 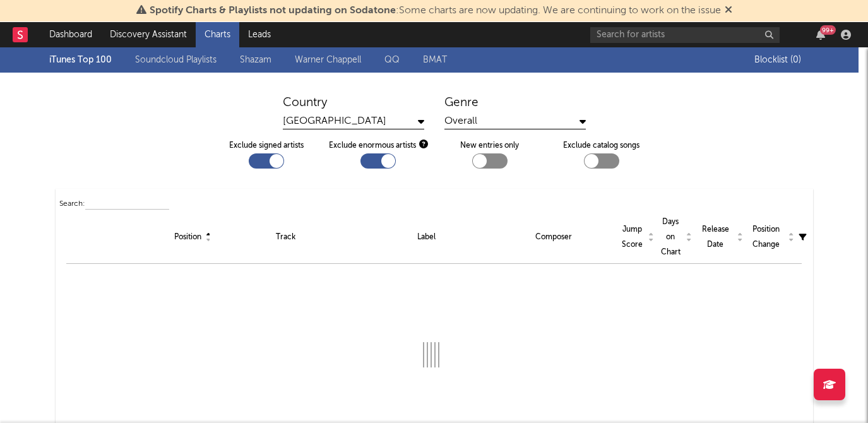 What do you see at coordinates (286, 237) in the screenshot?
I see `div: Track` at bounding box center [286, 237].